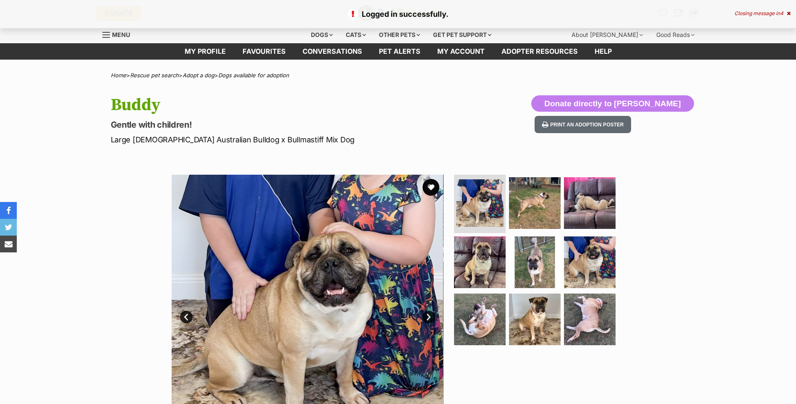  What do you see at coordinates (332, 51) in the screenshot?
I see `a: conversations` at bounding box center [332, 51].